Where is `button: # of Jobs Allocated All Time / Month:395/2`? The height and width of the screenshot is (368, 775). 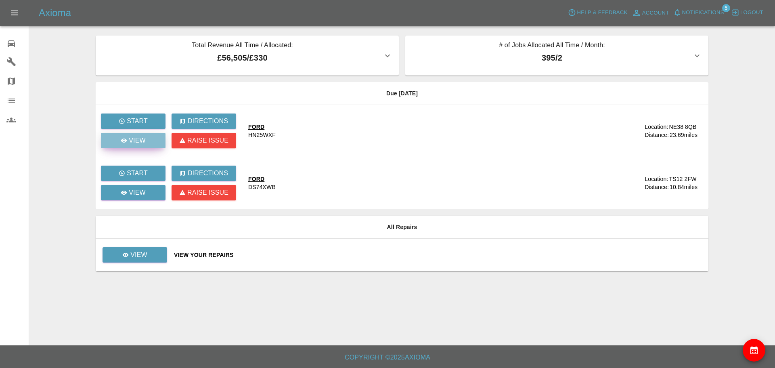 button: # of Jobs Allocated All Time / Month:395/2 is located at coordinates (557, 55).